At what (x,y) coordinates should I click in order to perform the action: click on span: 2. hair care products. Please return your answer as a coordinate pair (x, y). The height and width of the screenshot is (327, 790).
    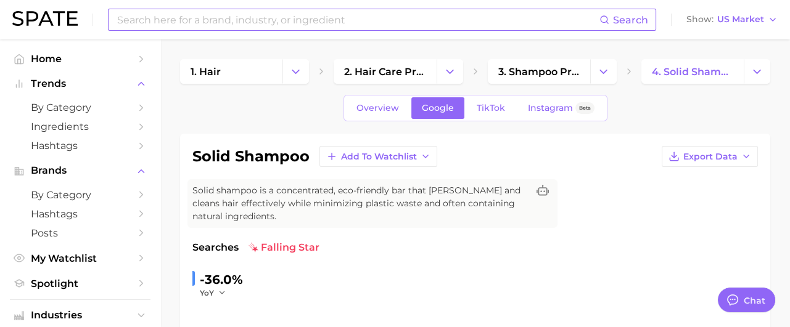
    Looking at the image, I should click on (385, 71).